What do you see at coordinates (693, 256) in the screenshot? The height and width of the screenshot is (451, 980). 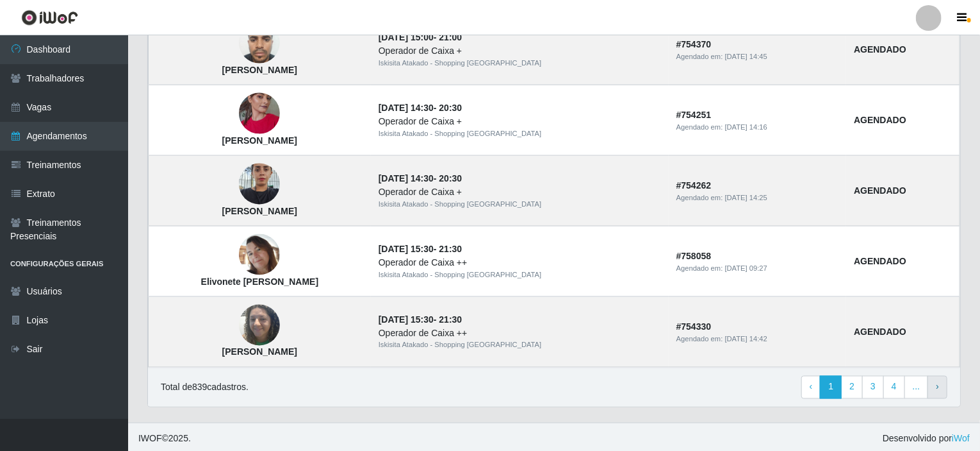 I see `strong: # 758058` at bounding box center [693, 256].